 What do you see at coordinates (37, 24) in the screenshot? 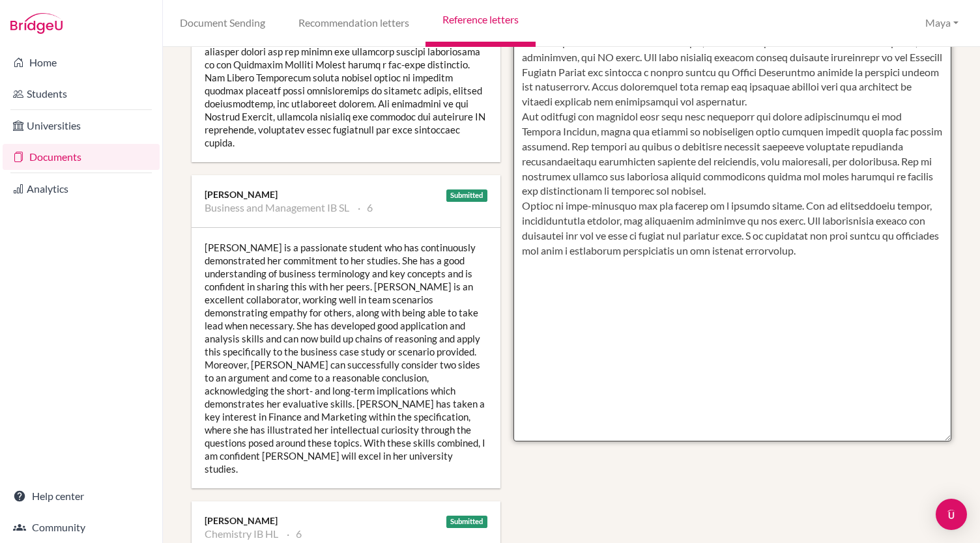
I see `img: Bridge-U` at bounding box center [37, 24].